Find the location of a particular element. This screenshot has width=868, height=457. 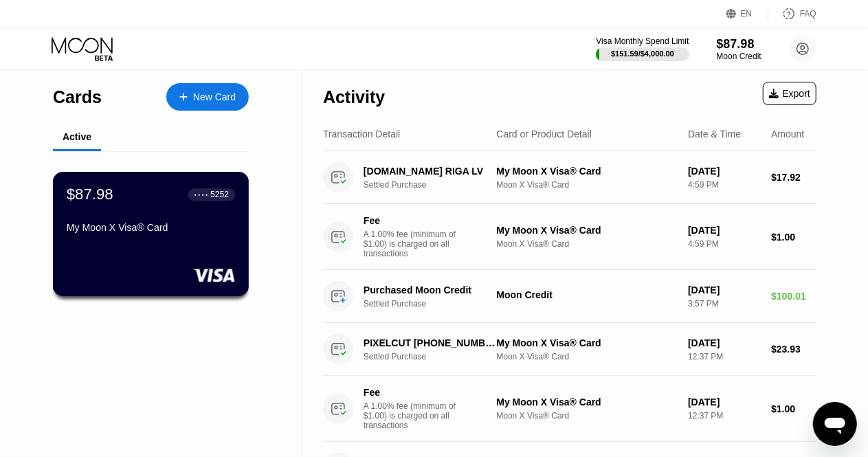

div: 5252 is located at coordinates (219, 194).